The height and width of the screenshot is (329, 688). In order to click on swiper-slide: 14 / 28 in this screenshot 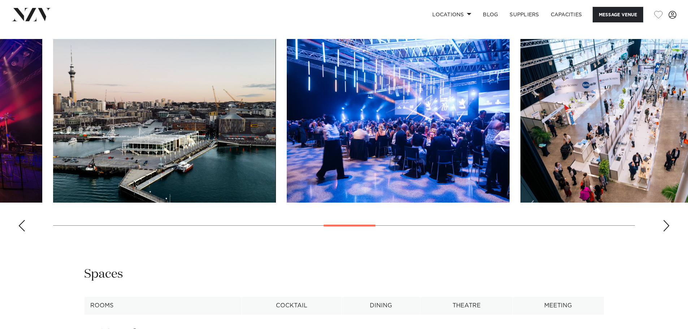, I will do `click(164, 121)`.